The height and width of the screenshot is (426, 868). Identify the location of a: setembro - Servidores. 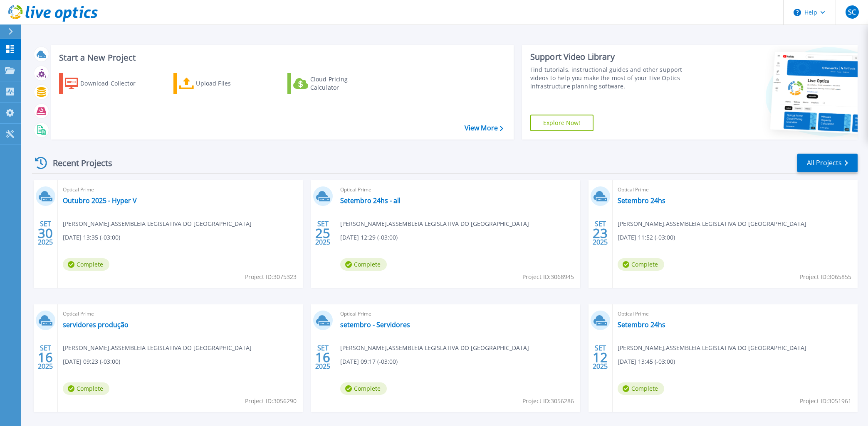
(375, 325).